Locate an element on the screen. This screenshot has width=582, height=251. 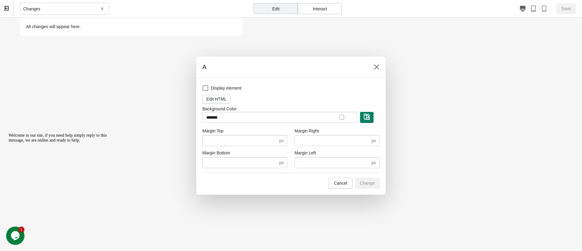
div: Welcome to our site, if you need help simply reply to this message, we are online and ready to help. is located at coordinates (58, 7).